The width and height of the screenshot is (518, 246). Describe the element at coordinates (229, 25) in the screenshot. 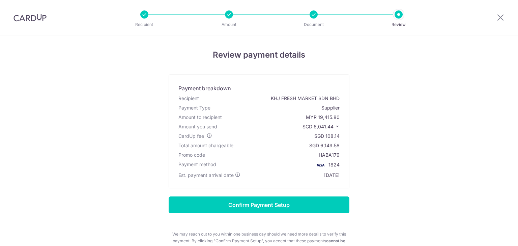

I see `p: Amount` at that location.